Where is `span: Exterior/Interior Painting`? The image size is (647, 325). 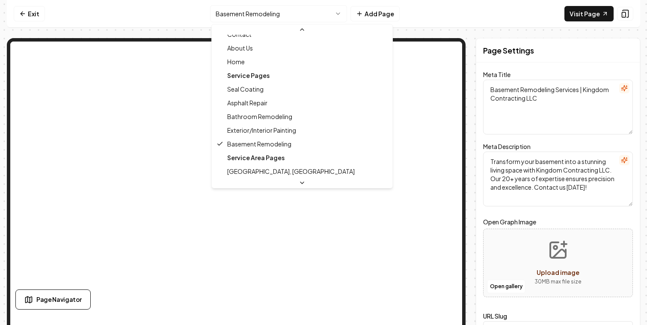 span: Exterior/Interior Painting is located at coordinates (262, 130).